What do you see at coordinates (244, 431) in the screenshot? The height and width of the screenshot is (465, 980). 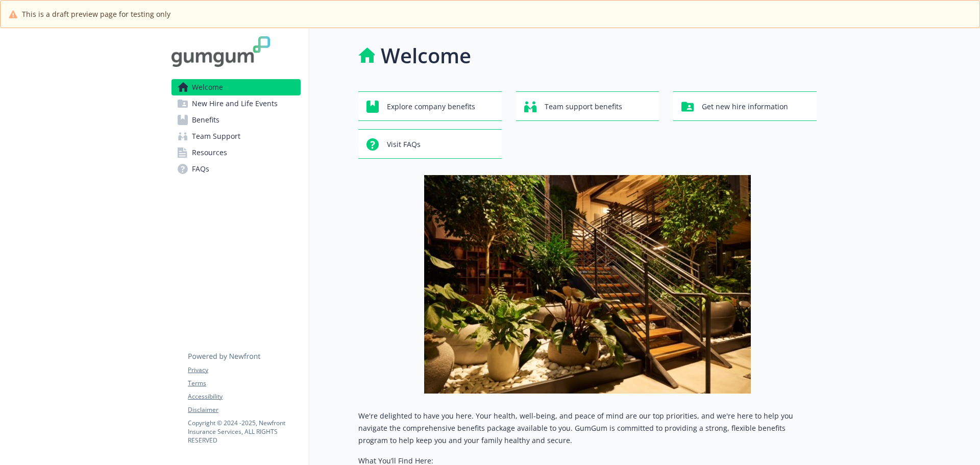 I see `p: Copyright © 2024 - 2025 , Newfront Insurance Services, ALL RIGHTS RESERVED` at bounding box center [244, 431].